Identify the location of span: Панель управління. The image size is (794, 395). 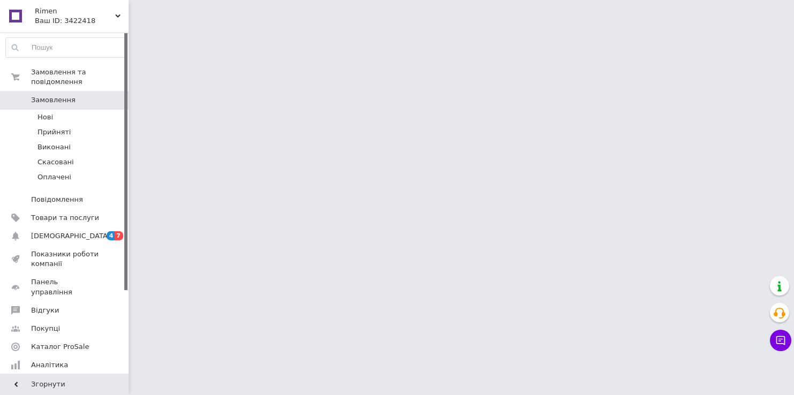
(65, 287).